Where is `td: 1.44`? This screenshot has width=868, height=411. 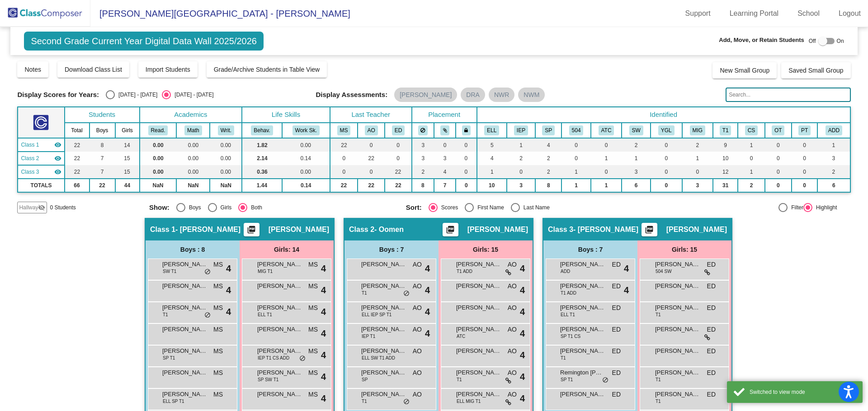
td: 1.44 is located at coordinates (262, 186).